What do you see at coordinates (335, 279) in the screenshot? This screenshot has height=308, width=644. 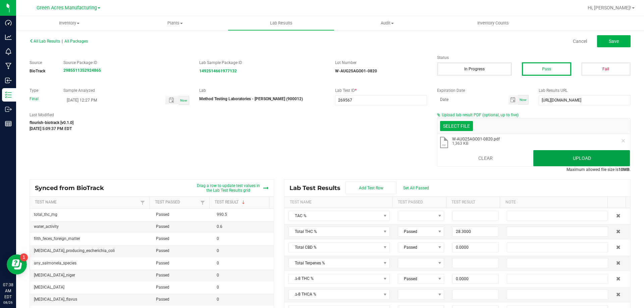 I see `span: Δ-8 THC %` at bounding box center [335, 279].